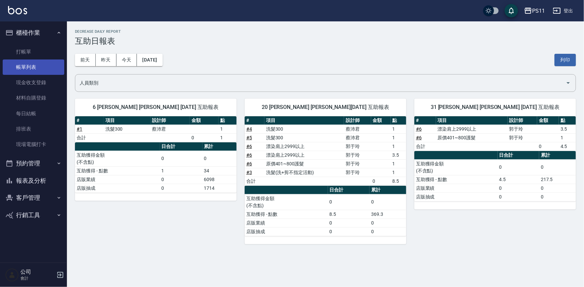 The image size is (584, 287). What do you see at coordinates (304, 173) in the screenshot?
I see `td: 洗髮(洗+剪不指定活動)` at bounding box center [304, 173].